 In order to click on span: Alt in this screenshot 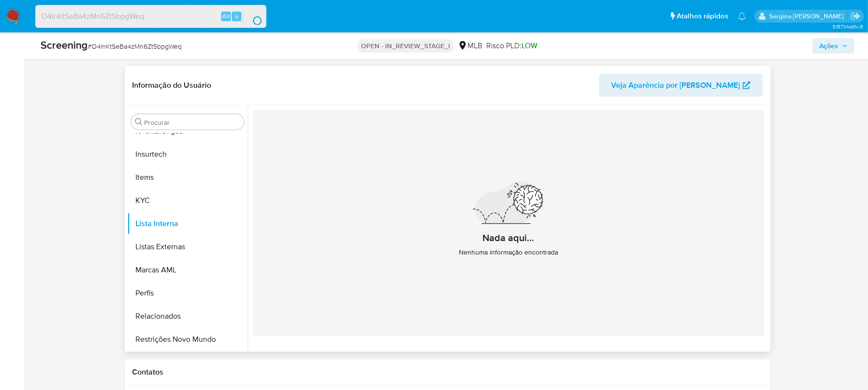, I will do `click(226, 16)`.